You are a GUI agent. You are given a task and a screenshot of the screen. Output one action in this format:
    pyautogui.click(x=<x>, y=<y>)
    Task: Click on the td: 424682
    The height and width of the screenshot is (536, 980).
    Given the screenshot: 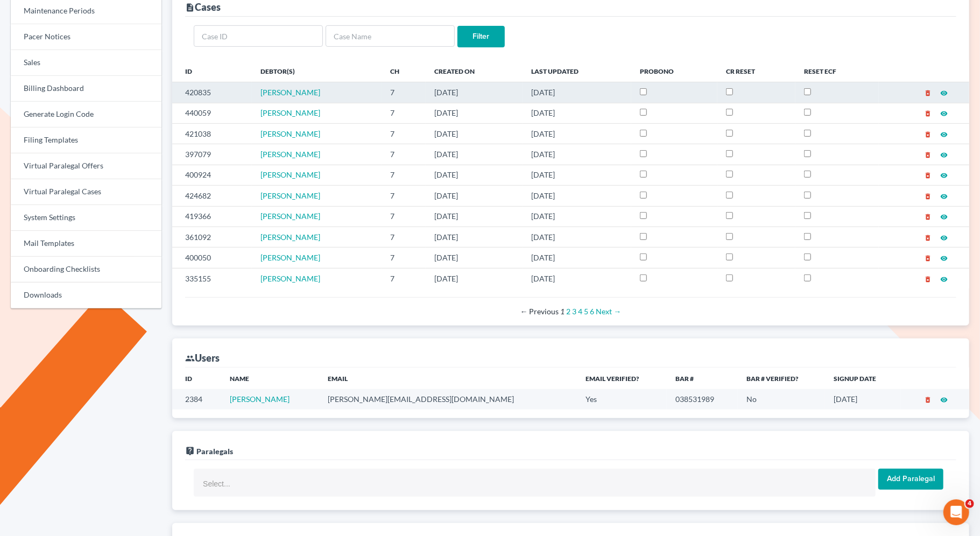 What is the action you would take?
    pyautogui.click(x=212, y=196)
    